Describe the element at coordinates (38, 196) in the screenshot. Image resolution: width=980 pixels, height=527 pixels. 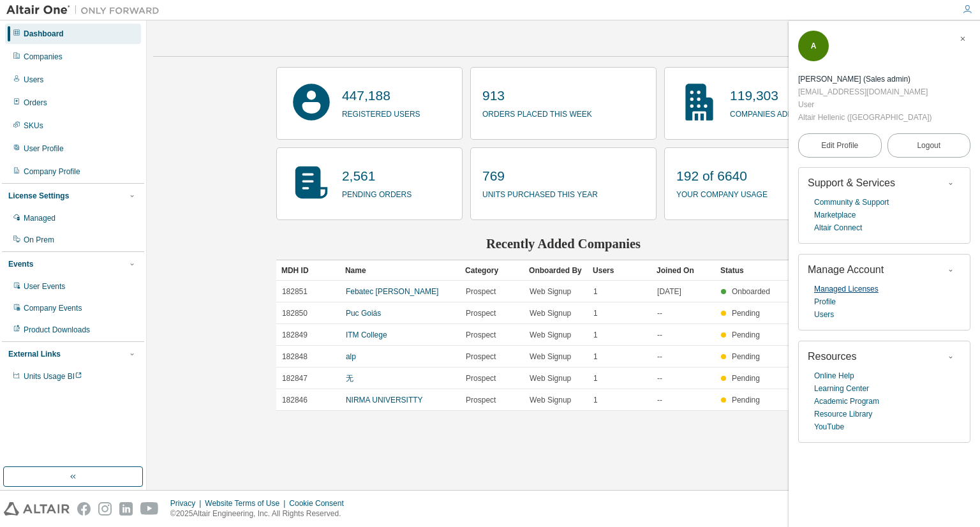
I see `div: License Settings` at that location.